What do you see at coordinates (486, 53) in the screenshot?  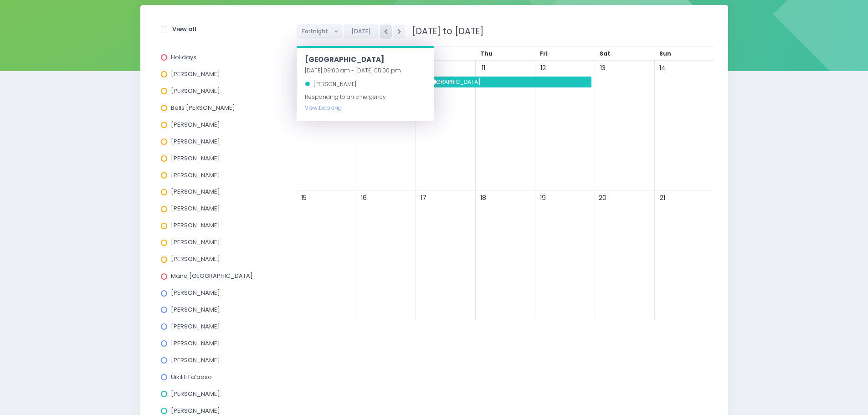 I see `span: Thu` at bounding box center [486, 53].